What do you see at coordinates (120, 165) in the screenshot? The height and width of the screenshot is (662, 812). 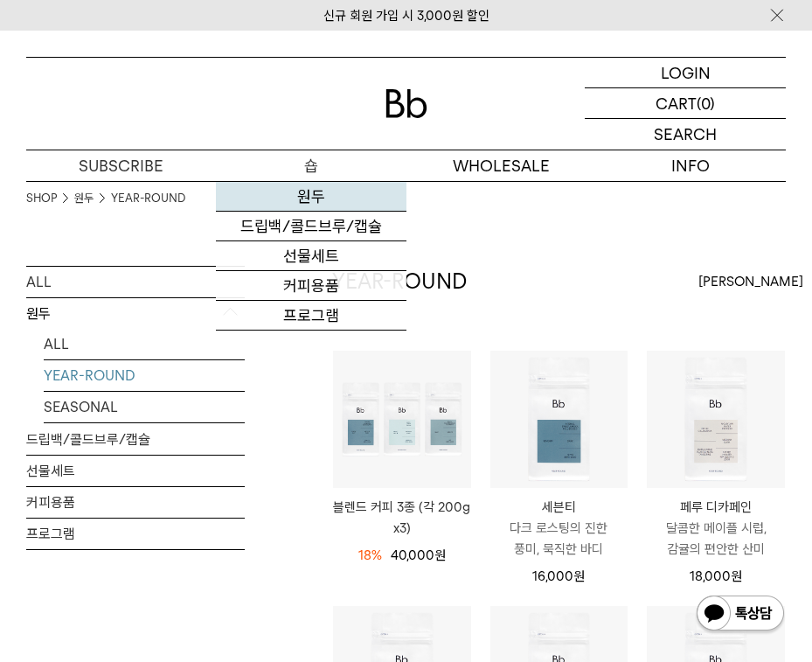 I see `a: SUBSCRIBE` at bounding box center [120, 165].